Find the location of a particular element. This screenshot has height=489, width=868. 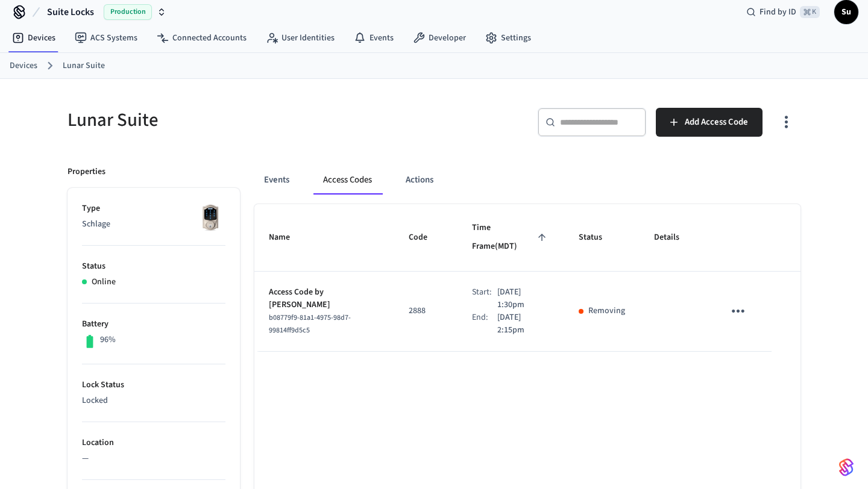

div: Start: is located at coordinates (485, 299).